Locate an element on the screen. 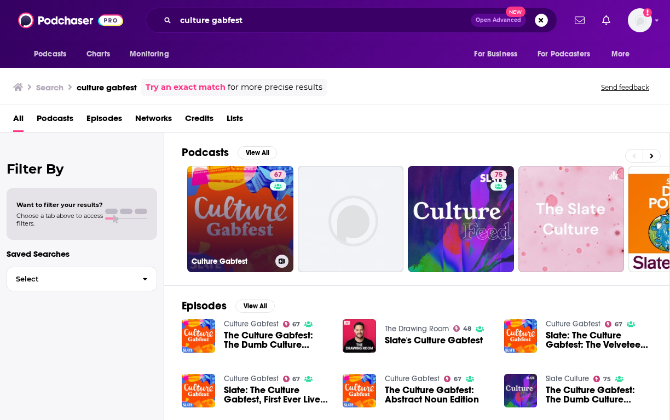 The height and width of the screenshot is (420, 670). span: 48 is located at coordinates (467, 328).